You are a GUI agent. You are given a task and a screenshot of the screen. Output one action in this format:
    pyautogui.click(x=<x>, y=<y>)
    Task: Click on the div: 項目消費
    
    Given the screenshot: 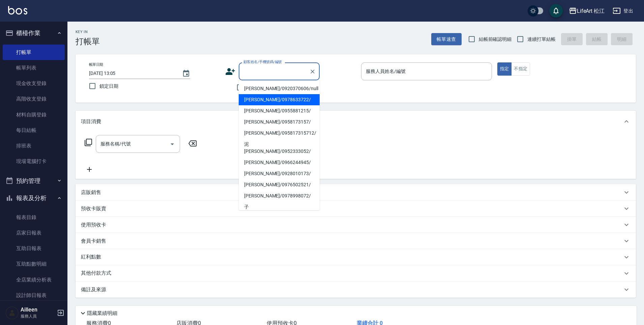 What is the action you would take?
    pyautogui.click(x=356, y=121)
    